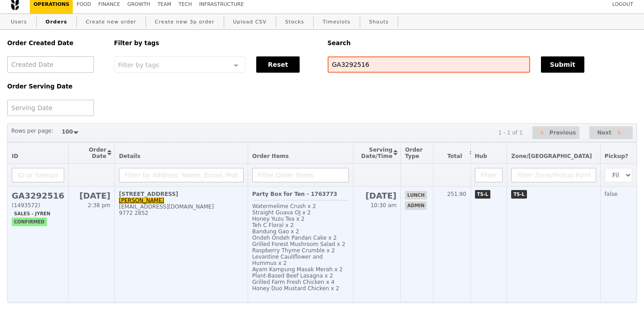 This screenshot has height=334, width=644. What do you see at coordinates (281, 213) in the screenshot?
I see `span: Straight Guava OJ x 2` at bounding box center [281, 213].